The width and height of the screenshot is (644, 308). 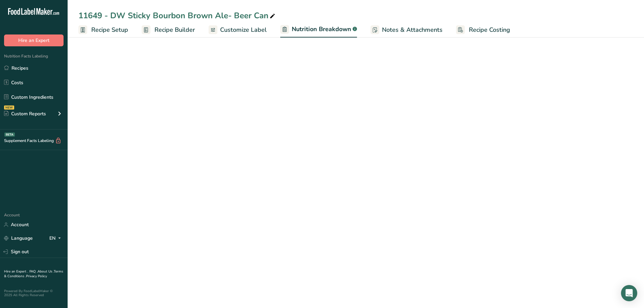 What do you see at coordinates (483, 30) in the screenshot?
I see `a: Recipe Costing` at bounding box center [483, 30].